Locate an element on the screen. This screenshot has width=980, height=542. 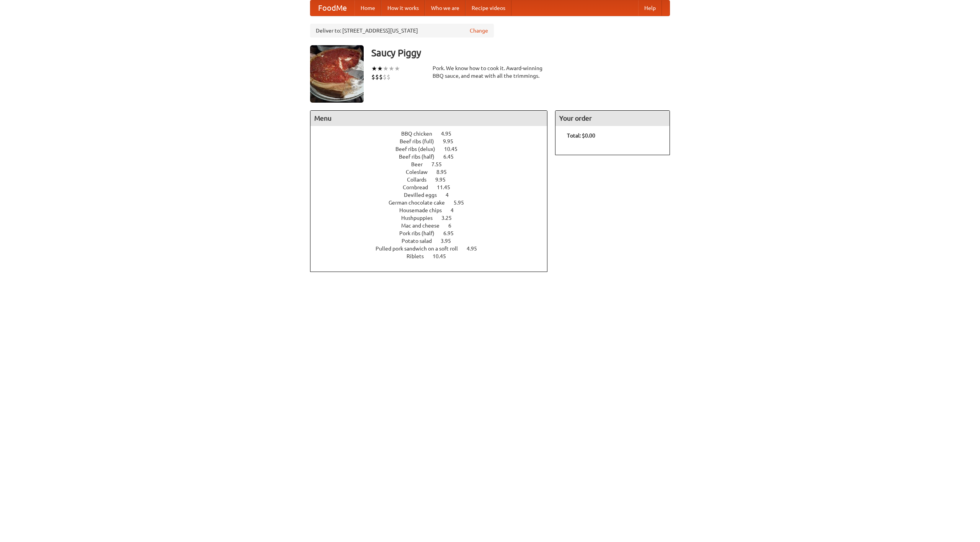
a: Mac and cheese 6 is located at coordinates (433, 225).